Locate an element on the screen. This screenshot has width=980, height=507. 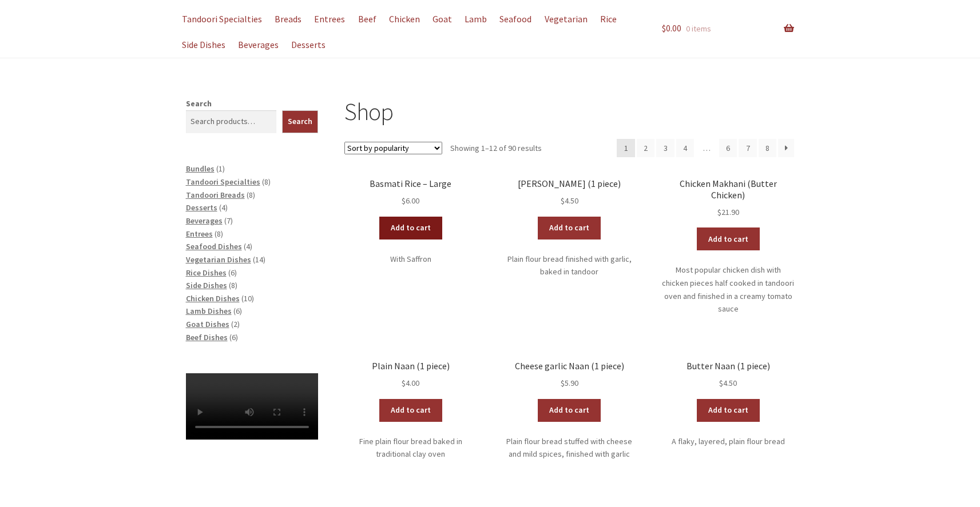
select: Shop order is located at coordinates (393, 148).